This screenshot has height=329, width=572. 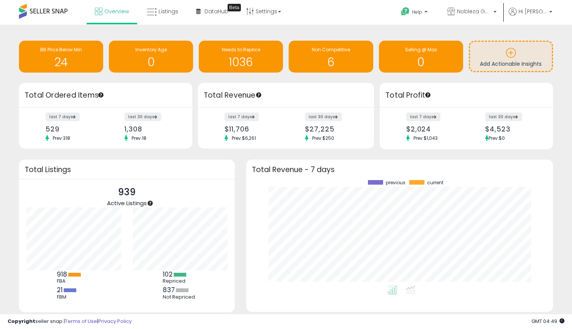 What do you see at coordinates (151, 49) in the screenshot?
I see `span: Inventory Age` at bounding box center [151, 49].